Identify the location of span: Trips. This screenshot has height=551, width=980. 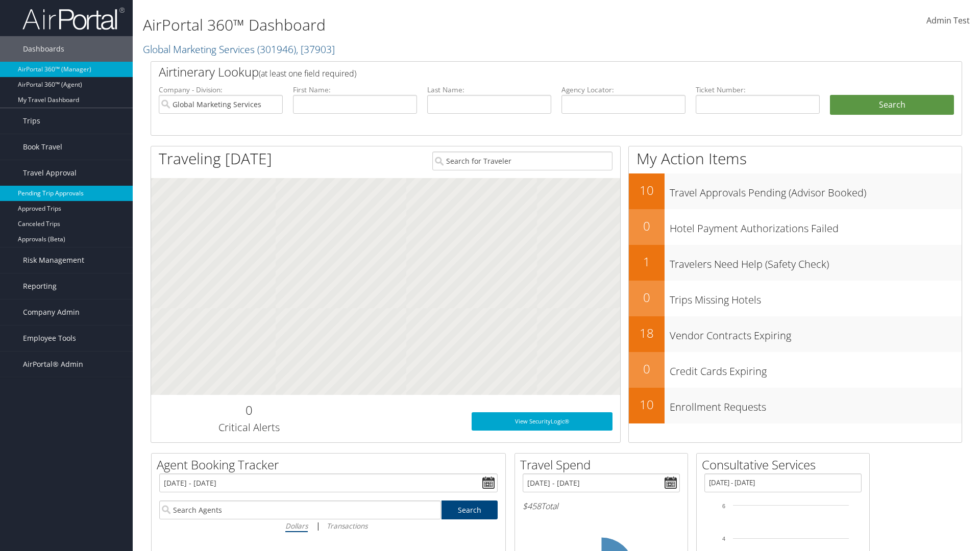
(32, 121).